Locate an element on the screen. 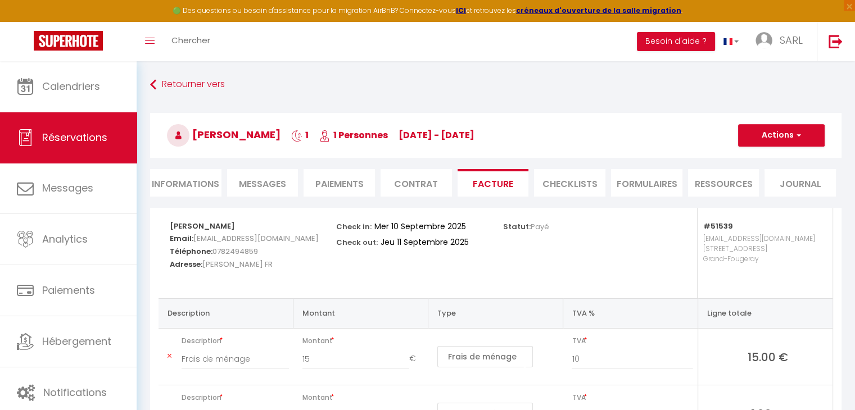 Image resolution: width=855 pixels, height=410 pixels. p: Check out: is located at coordinates (357, 241).